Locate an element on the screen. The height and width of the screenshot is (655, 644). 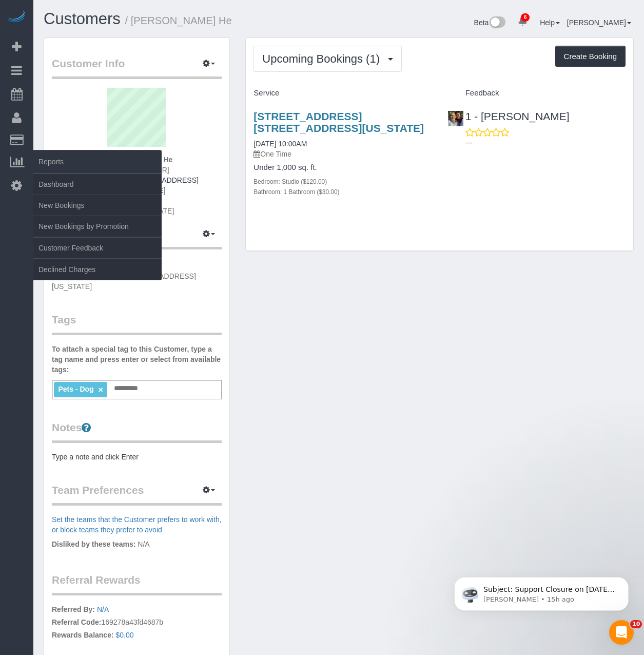
ul: Reports is located at coordinates (98, 227).